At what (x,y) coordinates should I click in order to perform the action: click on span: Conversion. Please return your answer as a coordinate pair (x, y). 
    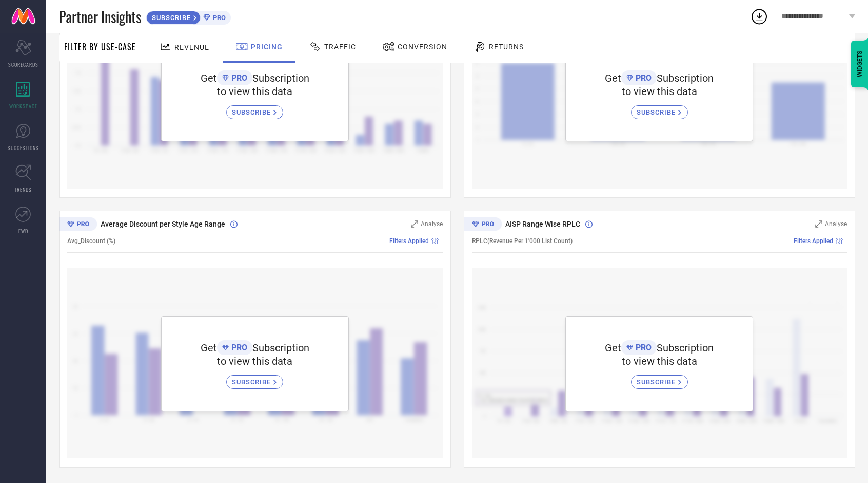
    Looking at the image, I should click on (423, 47).